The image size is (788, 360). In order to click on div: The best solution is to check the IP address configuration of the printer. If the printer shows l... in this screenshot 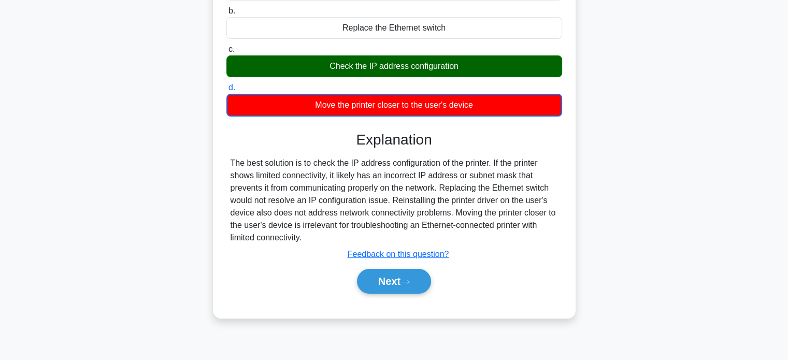, I will do `click(395, 201)`.